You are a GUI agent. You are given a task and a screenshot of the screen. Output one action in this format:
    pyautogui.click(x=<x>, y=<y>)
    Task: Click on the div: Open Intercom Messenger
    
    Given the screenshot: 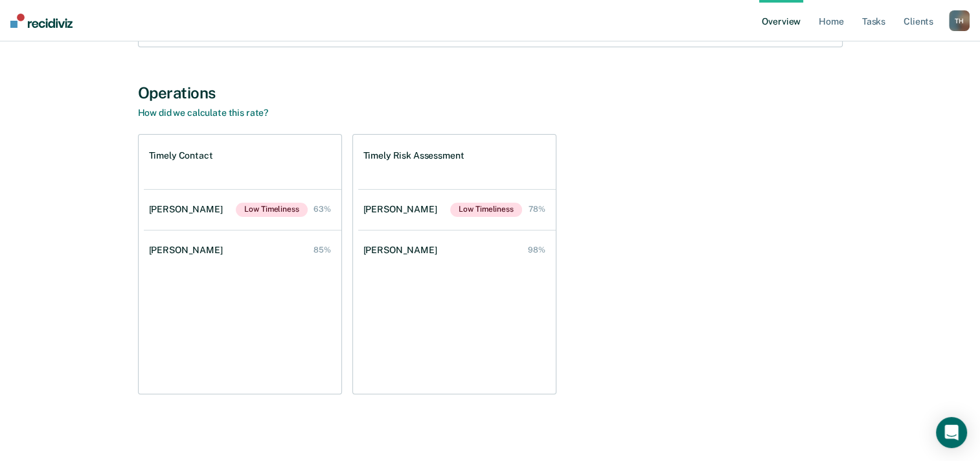 What is the action you would take?
    pyautogui.click(x=951, y=432)
    